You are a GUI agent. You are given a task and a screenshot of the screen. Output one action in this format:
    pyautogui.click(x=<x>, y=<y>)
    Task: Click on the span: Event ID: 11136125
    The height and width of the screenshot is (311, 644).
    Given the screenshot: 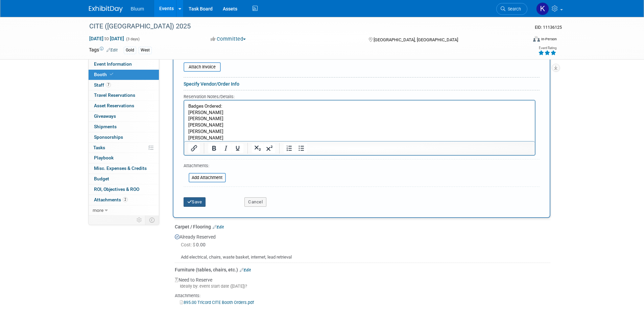 What is the action you would take?
    pyautogui.click(x=549, y=27)
    